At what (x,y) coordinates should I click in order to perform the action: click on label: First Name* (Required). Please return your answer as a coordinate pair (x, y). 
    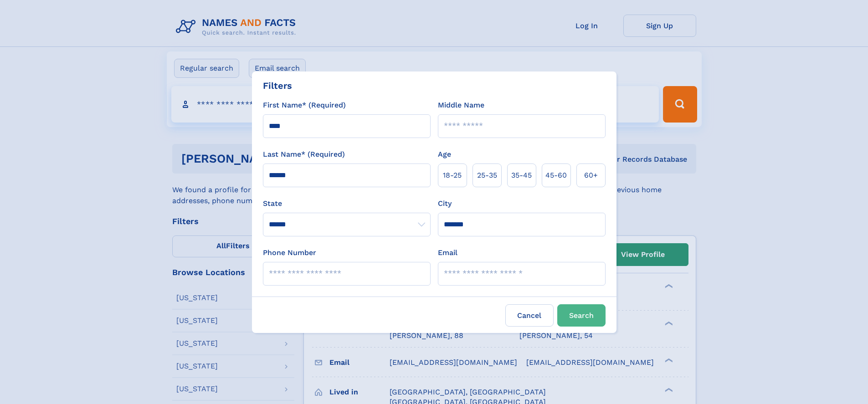
    Looking at the image, I should click on (304, 105).